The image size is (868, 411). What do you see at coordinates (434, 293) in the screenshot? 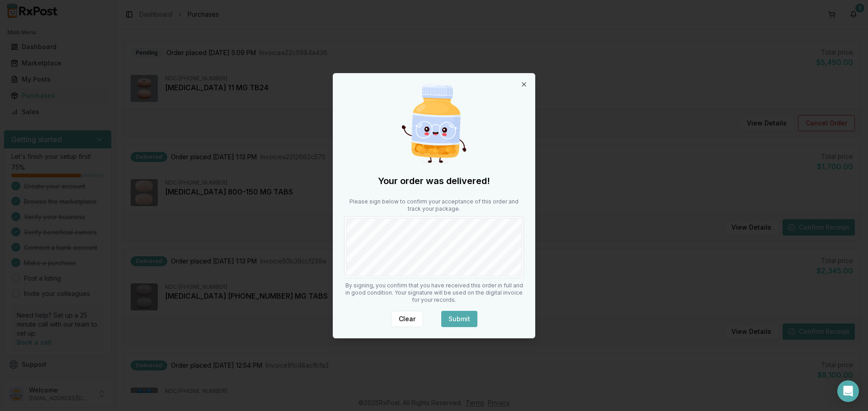
I see `p: By signing, you confirm that you have received this order in full and in good condition. Your sig...` at bounding box center [434, 293].